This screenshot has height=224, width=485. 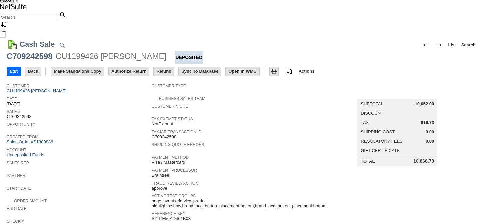 What do you see at coordinates (182, 99) in the screenshot?
I see `a: Business Sales Team` at bounding box center [182, 99].